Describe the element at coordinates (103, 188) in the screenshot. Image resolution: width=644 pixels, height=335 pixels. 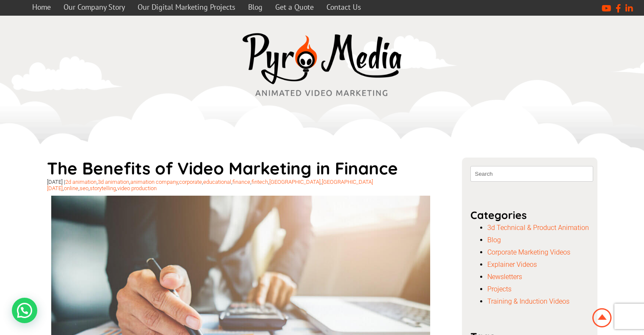
I see `a: storytelling` at that location.